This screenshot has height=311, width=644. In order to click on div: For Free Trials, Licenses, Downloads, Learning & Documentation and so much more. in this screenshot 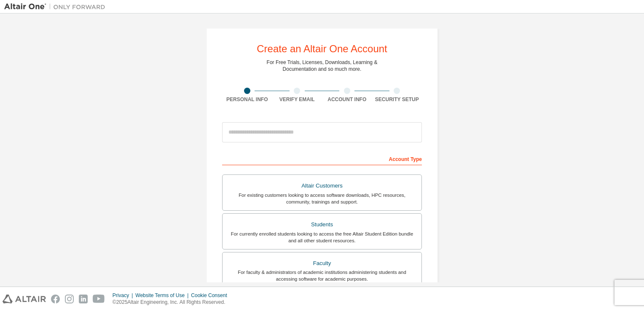, I will do `click(322, 66)`.